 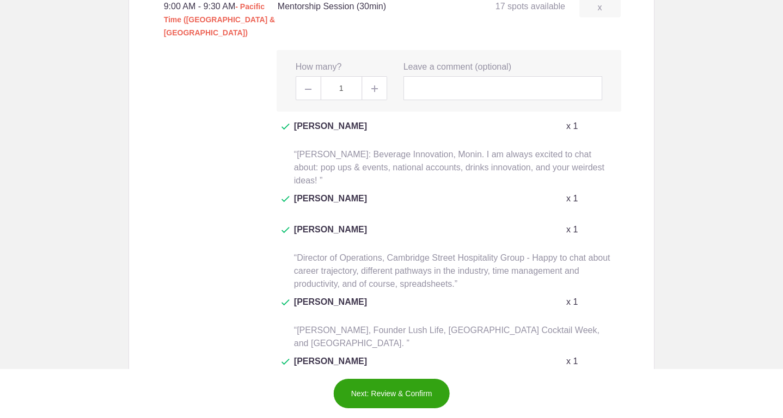 What do you see at coordinates (318, 67) in the screenshot?
I see `label: How many?` at bounding box center [318, 67].